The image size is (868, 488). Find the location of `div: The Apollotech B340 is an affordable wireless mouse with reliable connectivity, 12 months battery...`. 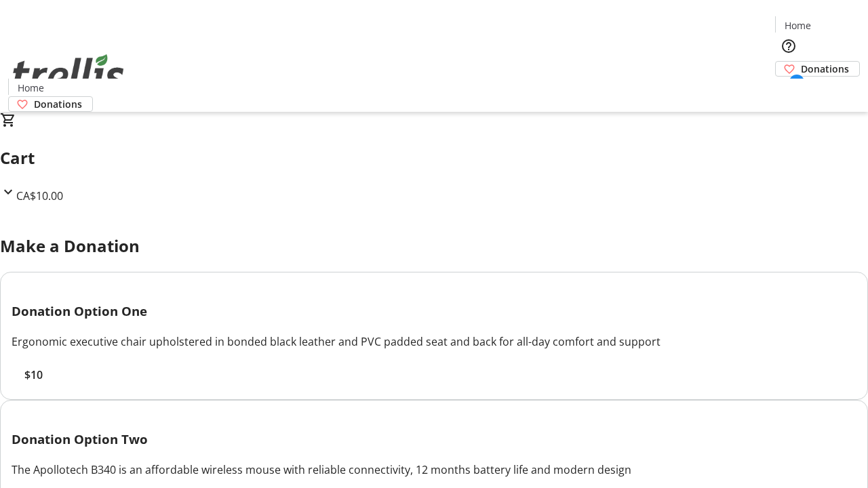

div: The Apollotech B340 is an affordable wireless mouse with reliable connectivity, 12 months battery... is located at coordinates (434, 469).